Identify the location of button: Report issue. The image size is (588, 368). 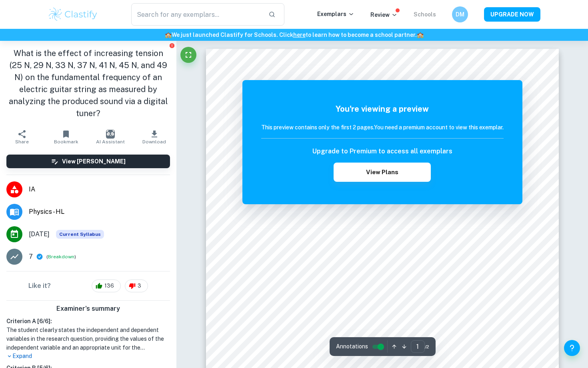
(172, 45).